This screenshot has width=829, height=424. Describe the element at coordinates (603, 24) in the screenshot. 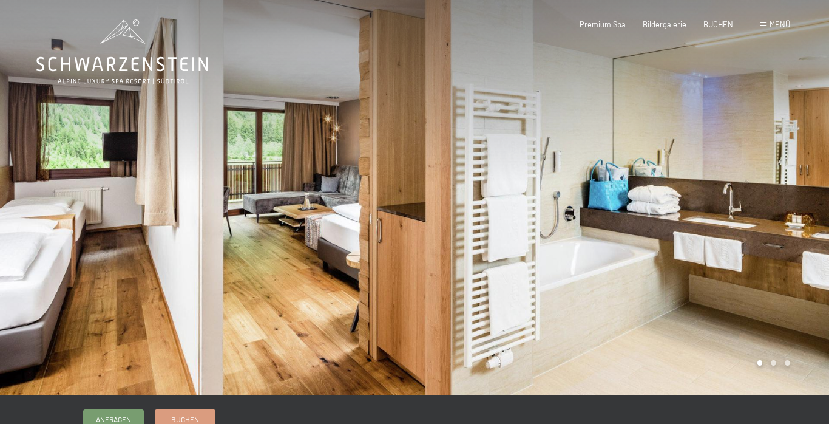

I see `a: Premium Spa` at that location.